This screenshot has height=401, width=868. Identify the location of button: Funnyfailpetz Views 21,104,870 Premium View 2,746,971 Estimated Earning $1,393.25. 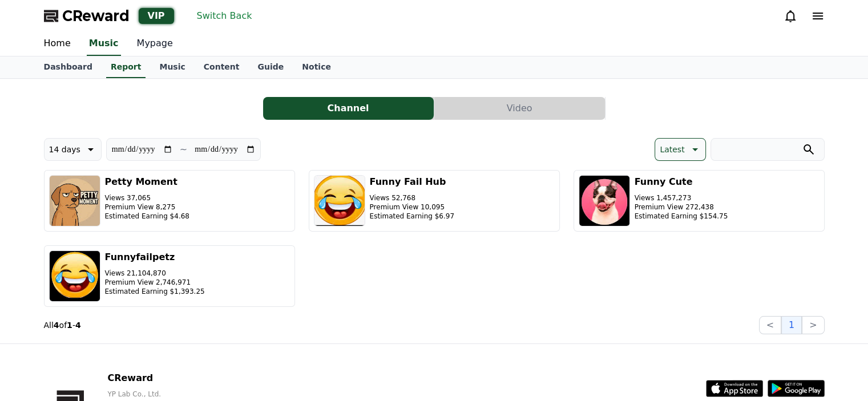
(169, 276).